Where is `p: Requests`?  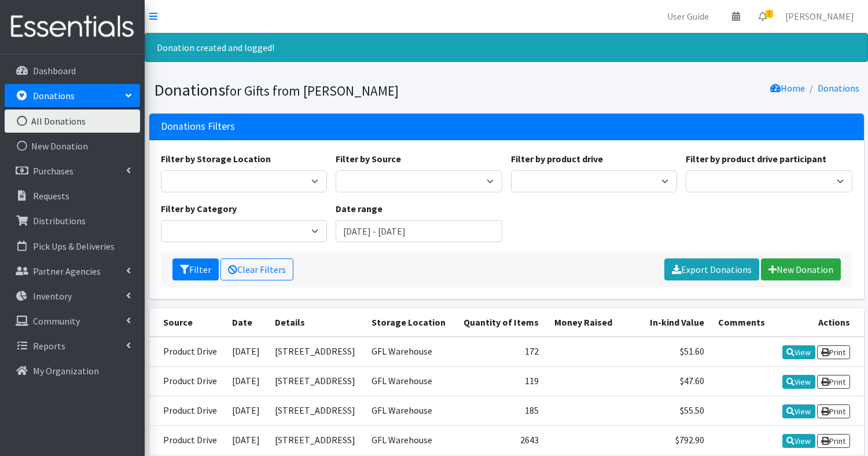
p: Requests is located at coordinates (51, 196).